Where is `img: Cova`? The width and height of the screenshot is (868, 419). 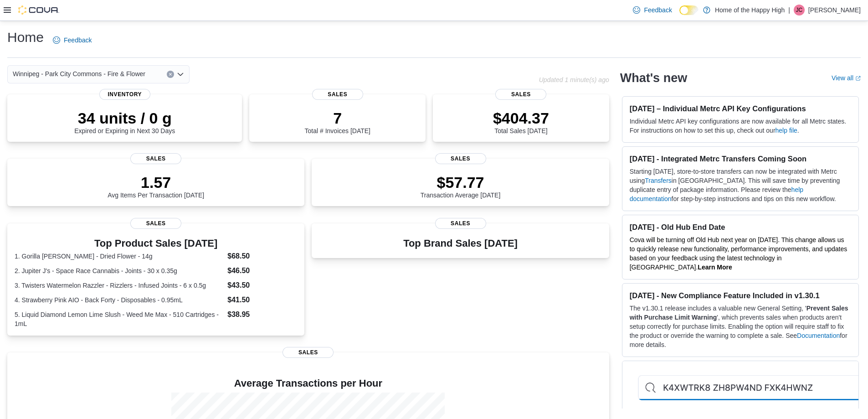 img: Cova is located at coordinates (39, 10).